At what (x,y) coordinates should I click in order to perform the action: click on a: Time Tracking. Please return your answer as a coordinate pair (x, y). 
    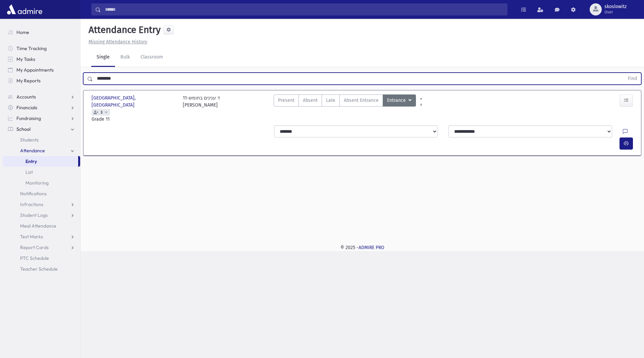
    Looking at the image, I should click on (42, 48).